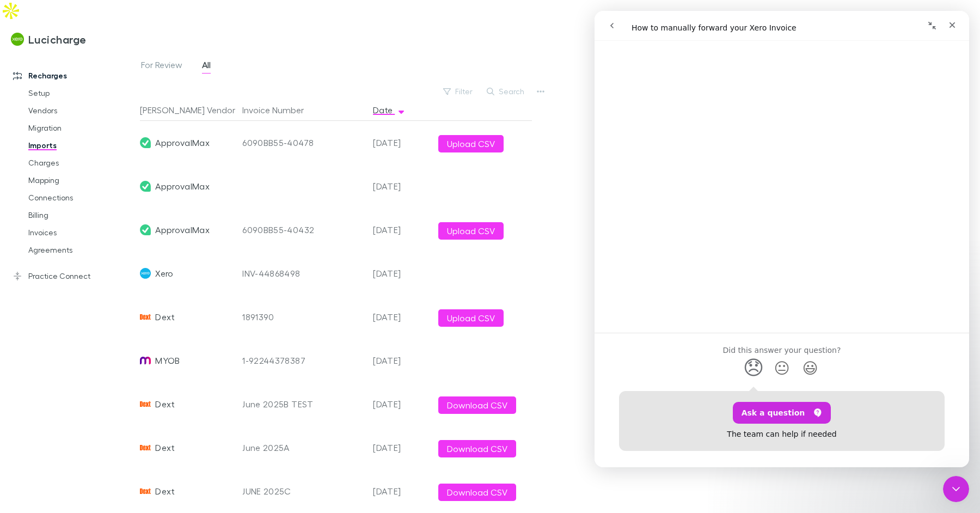 This screenshot has height=513, width=980. Describe the element at coordinates (77, 250) in the screenshot. I see `a: Agreements` at that location.